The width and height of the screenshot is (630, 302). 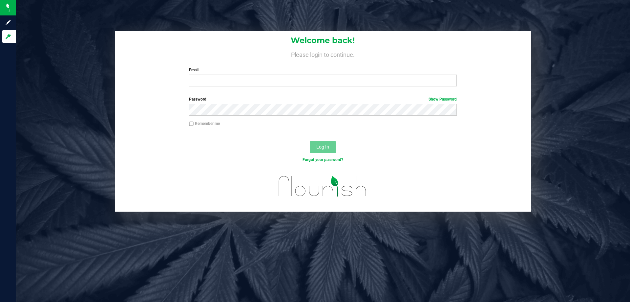 I want to click on a: Show Password, so click(x=443, y=99).